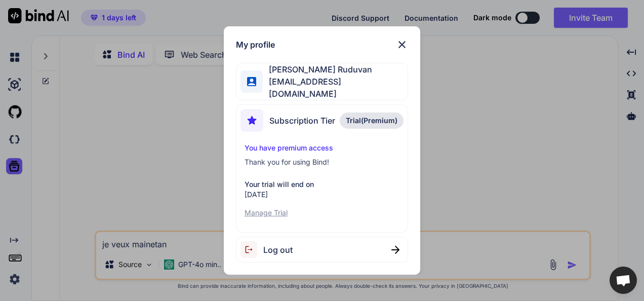 This screenshot has height=301, width=644. Describe the element at coordinates (322, 162) in the screenshot. I see `p: Thank you for using Bind!` at that location.